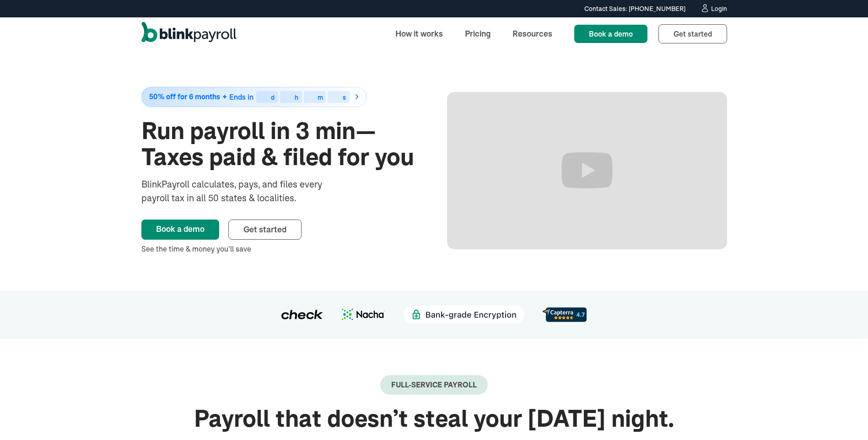  What do you see at coordinates (297, 97) in the screenshot?
I see `div: h` at bounding box center [297, 97].